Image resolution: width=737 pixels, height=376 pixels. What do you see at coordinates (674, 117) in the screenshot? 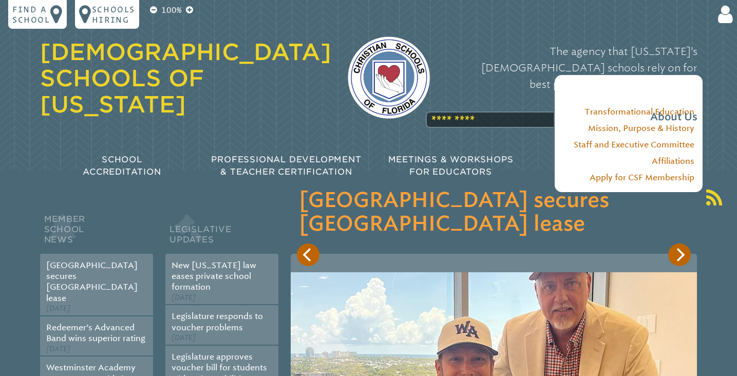
I see `span: About Us` at bounding box center [674, 117].